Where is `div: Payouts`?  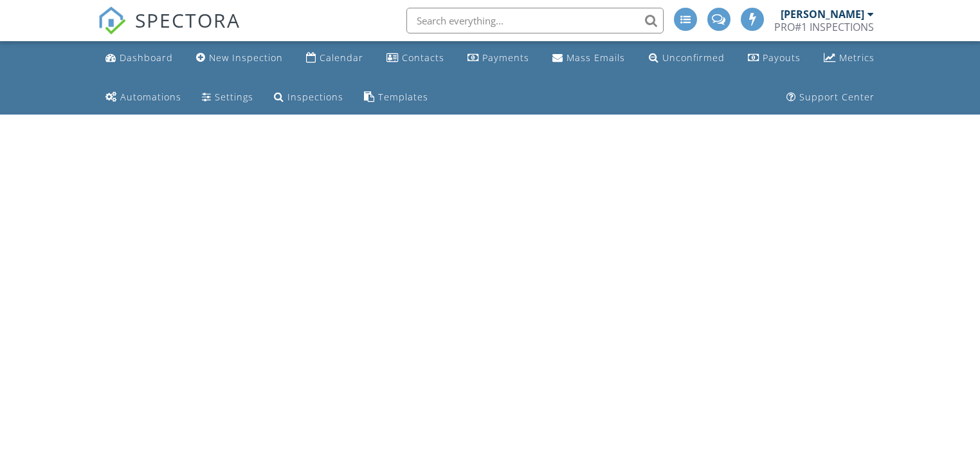 div: Payouts is located at coordinates (781, 57).